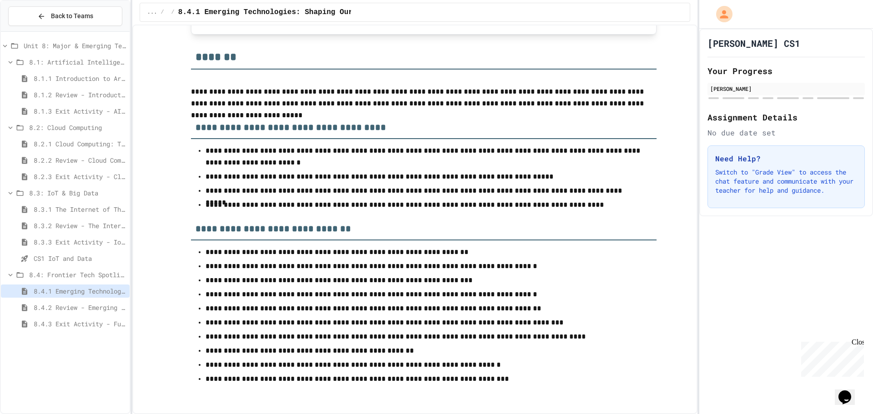 Image resolution: width=873 pixels, height=414 pixels. I want to click on span: 8.2.1 Cloud Computing: Transforming the Digital World, so click(80, 144).